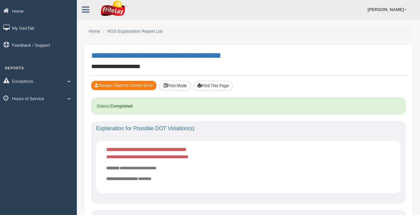 This screenshot has width=420, height=215. Describe the element at coordinates (94, 31) in the screenshot. I see `a: Home` at that location.